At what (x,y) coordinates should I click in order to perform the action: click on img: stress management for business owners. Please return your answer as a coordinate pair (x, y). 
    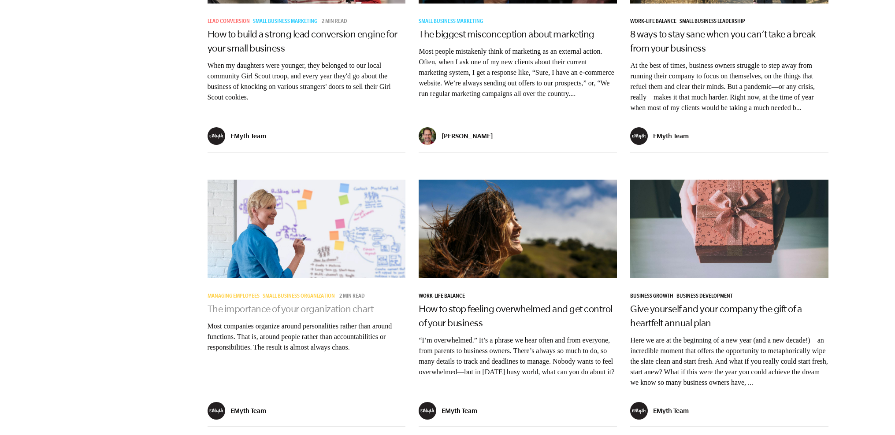
    Looking at the image, I should click on (517, 229).